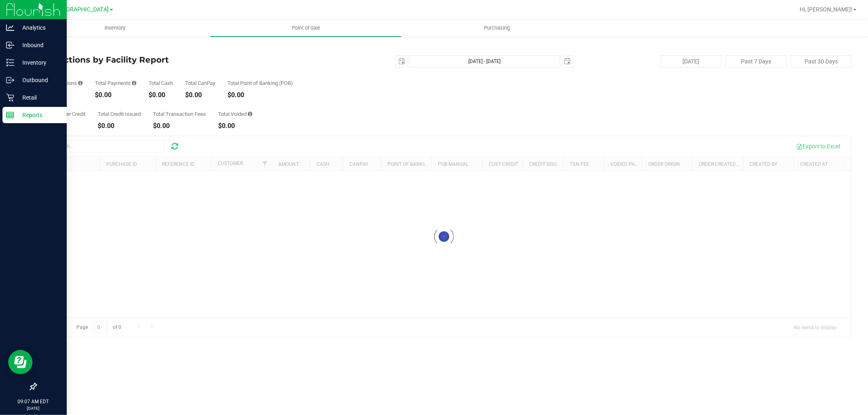  I want to click on i: Sum of all successful, non-voided payment transaction amounts, excluding tips and transaction fees., so click(134, 83).